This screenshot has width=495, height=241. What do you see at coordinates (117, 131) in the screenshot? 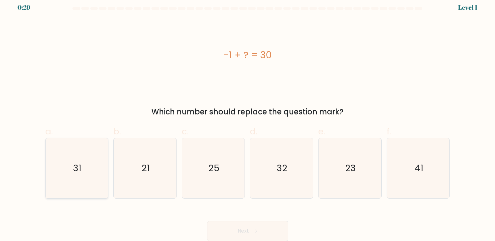
I see `span: b.` at bounding box center [117, 131].